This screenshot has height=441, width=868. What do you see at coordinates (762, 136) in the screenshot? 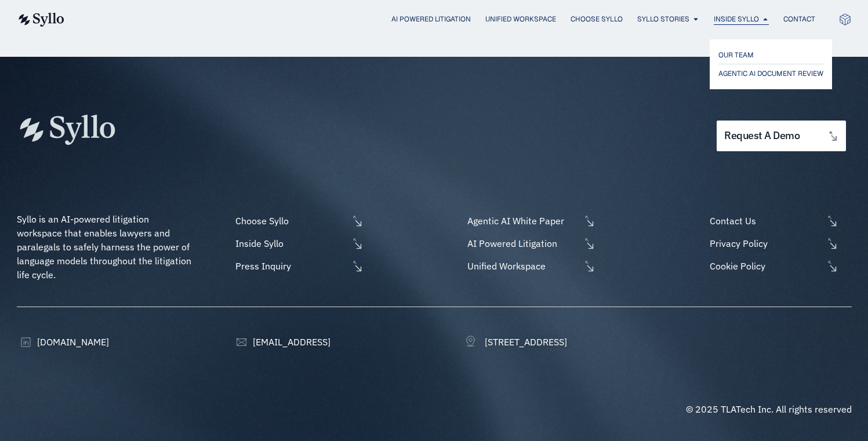
I see `span: request a demo` at bounding box center [762, 136].